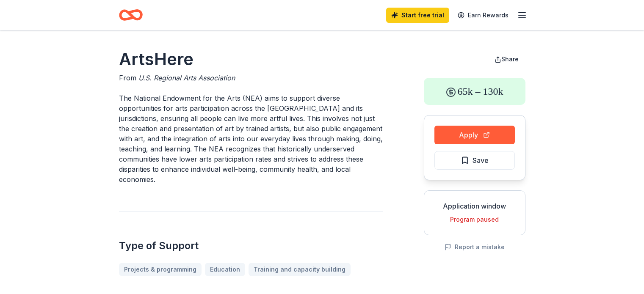 This screenshot has height=294, width=644. What do you see at coordinates (507, 59) in the screenshot?
I see `button: Share` at bounding box center [507, 59].